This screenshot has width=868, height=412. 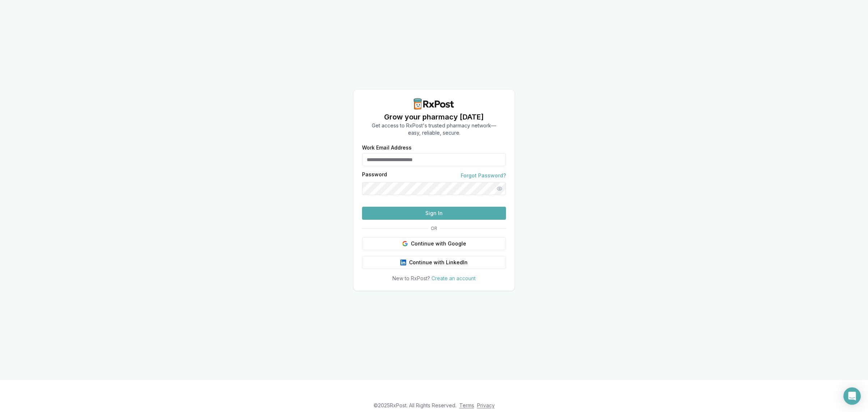 I want to click on button: Show password, so click(x=499, y=188).